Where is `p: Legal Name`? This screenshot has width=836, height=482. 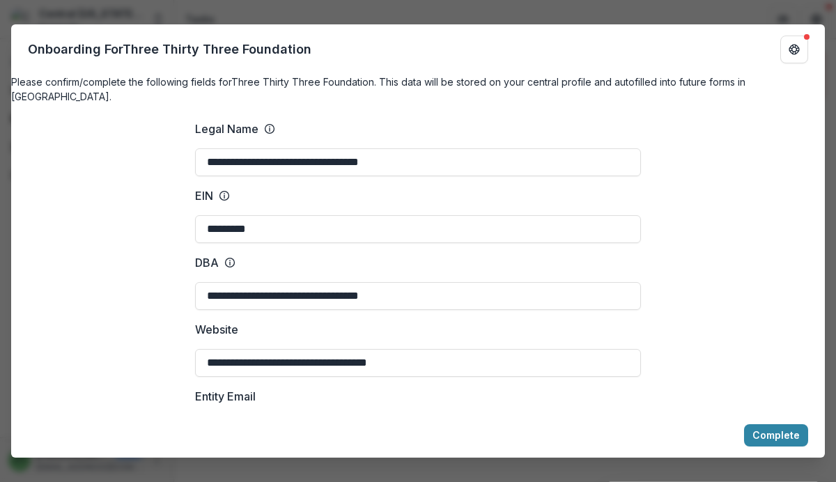
p: Legal Name is located at coordinates (226, 129).